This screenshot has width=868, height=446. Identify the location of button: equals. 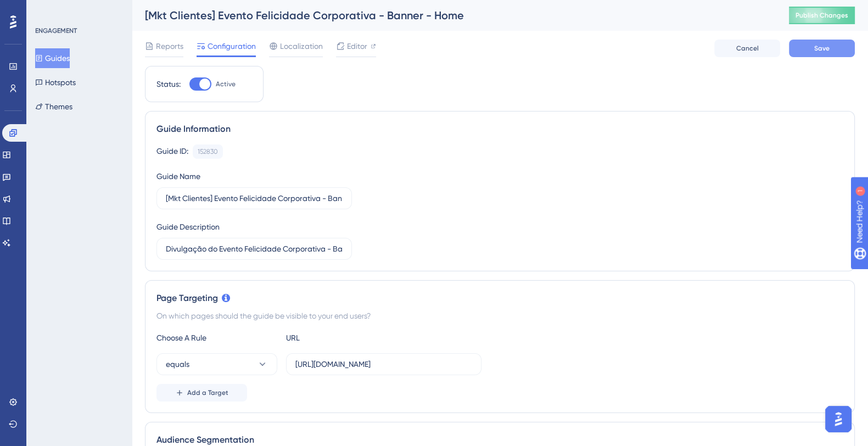
(217, 364).